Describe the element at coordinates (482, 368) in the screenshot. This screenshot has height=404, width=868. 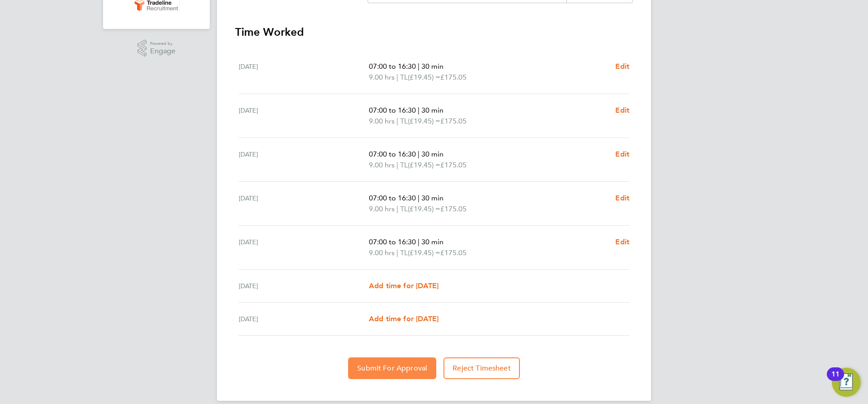
I see `button: Reject Timesheet` at that location.